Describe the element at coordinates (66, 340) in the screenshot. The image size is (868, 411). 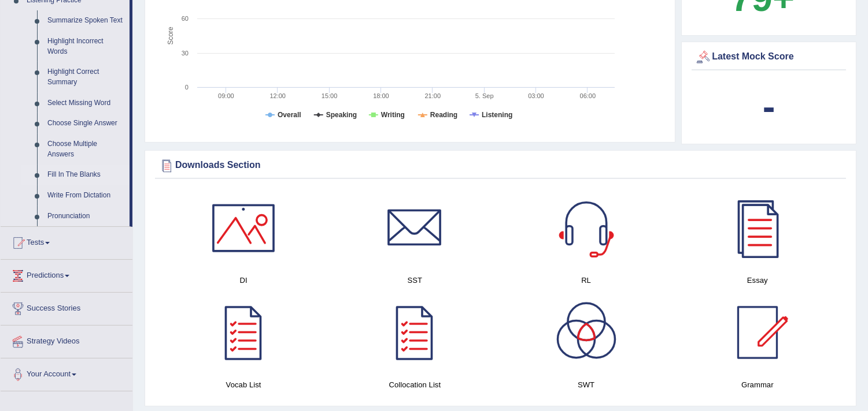
I see `a: Strategy Videos` at that location.